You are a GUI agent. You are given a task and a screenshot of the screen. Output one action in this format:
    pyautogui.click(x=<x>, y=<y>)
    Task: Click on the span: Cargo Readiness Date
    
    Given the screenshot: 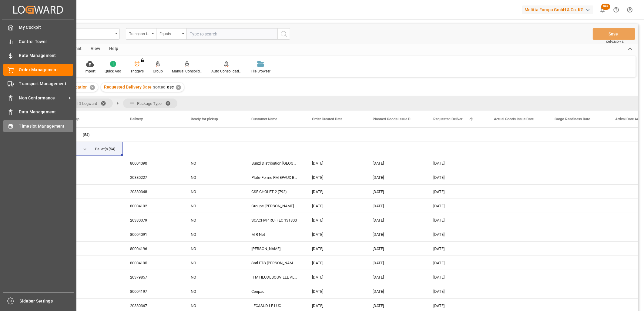 What is the action you would take?
    pyautogui.click(x=572, y=119)
    